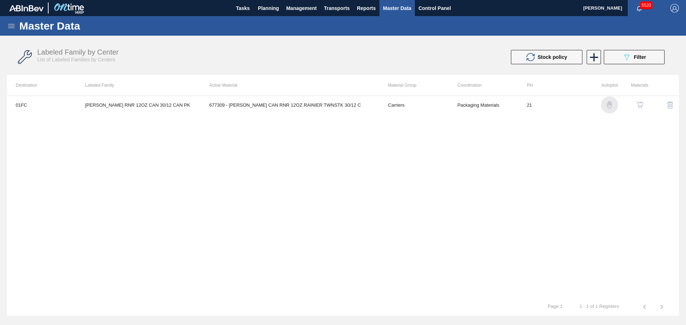 The height and width of the screenshot is (325, 686). I want to click on div: View Materials, so click(635, 105).